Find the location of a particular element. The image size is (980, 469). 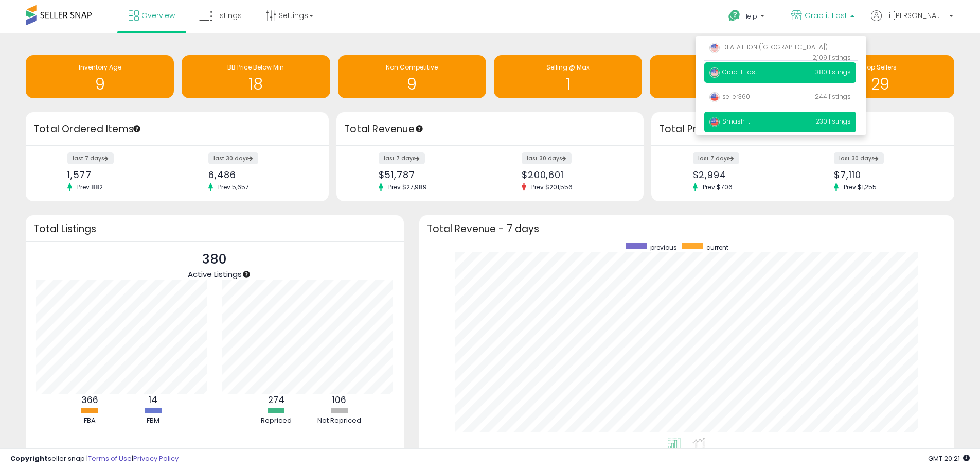

i: Get Help is located at coordinates (734, 15).